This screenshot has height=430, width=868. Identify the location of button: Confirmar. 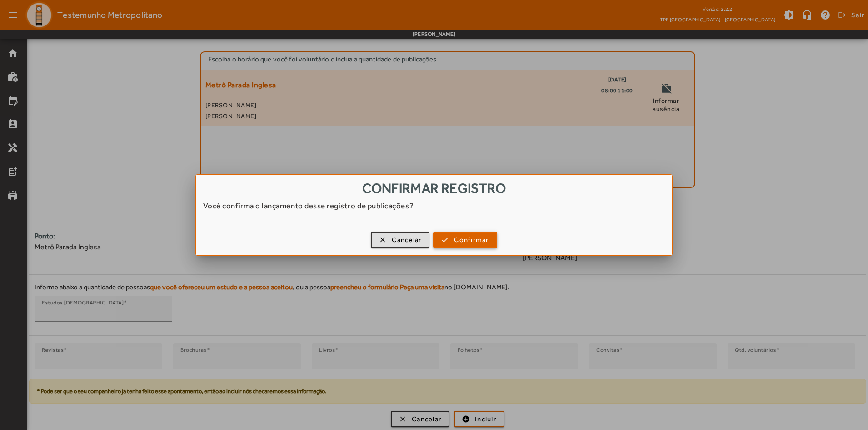
(465, 240).